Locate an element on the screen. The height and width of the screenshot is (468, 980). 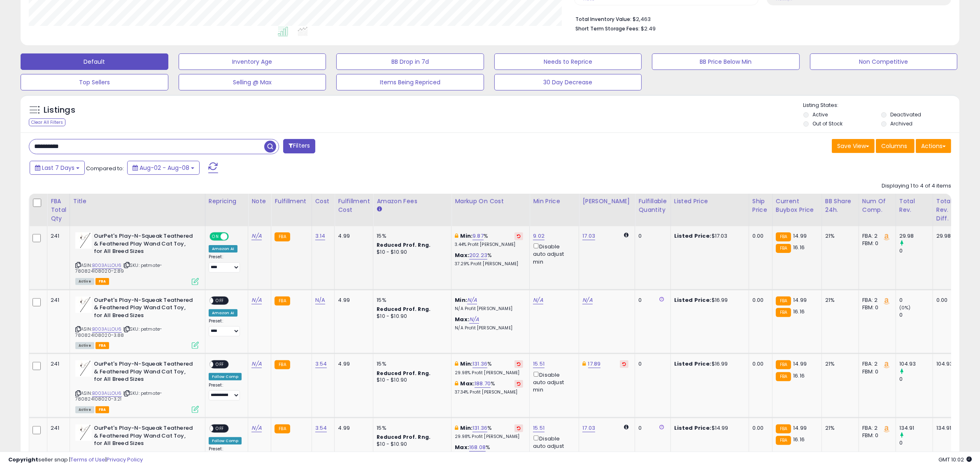
span: $2.49 is located at coordinates (648, 29).